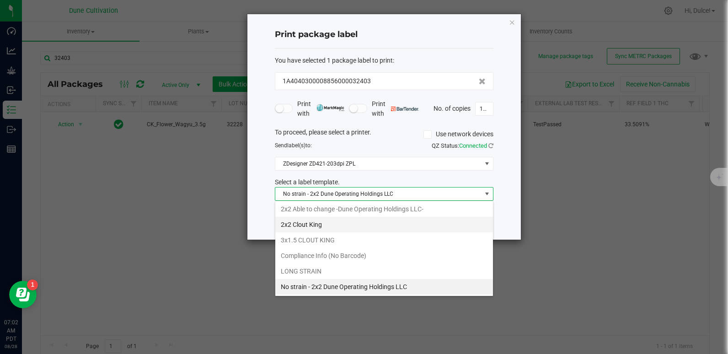 The height and width of the screenshot is (354, 728). I want to click on span: 1, so click(5, 5).